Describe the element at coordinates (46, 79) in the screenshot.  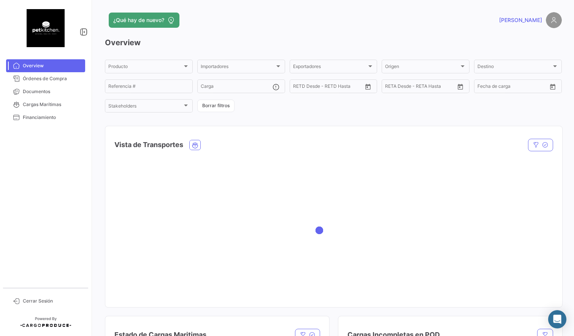
I see `a: Órdenes de Compra` at that location.